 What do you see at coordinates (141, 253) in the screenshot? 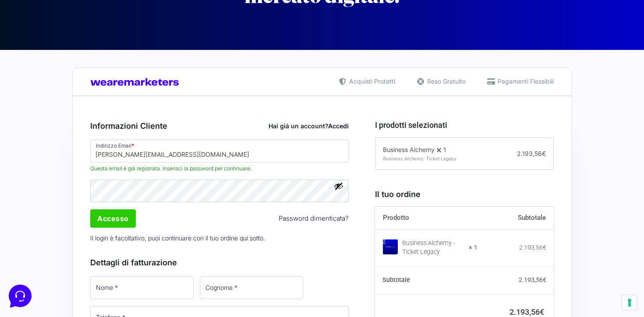
I see `p: Aiuto` at bounding box center [141, 253].